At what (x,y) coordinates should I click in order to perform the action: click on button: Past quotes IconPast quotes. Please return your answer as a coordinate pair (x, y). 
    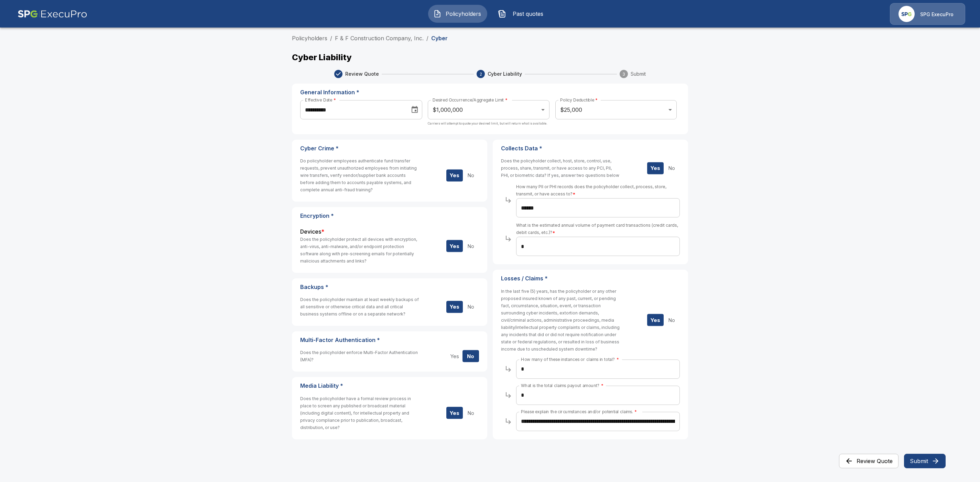
    Looking at the image, I should click on (522, 14).